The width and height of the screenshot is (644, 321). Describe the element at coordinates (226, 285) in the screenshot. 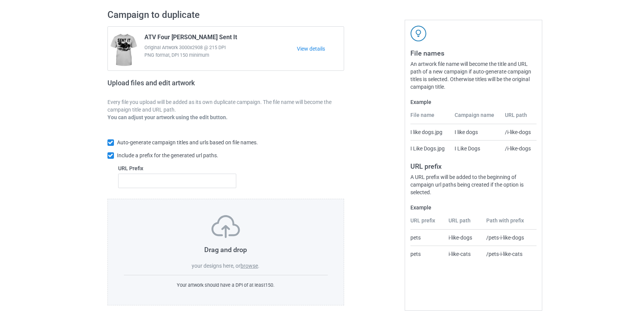

I see `span: Your artwork should have a DPI of at least 150 .` at that location.